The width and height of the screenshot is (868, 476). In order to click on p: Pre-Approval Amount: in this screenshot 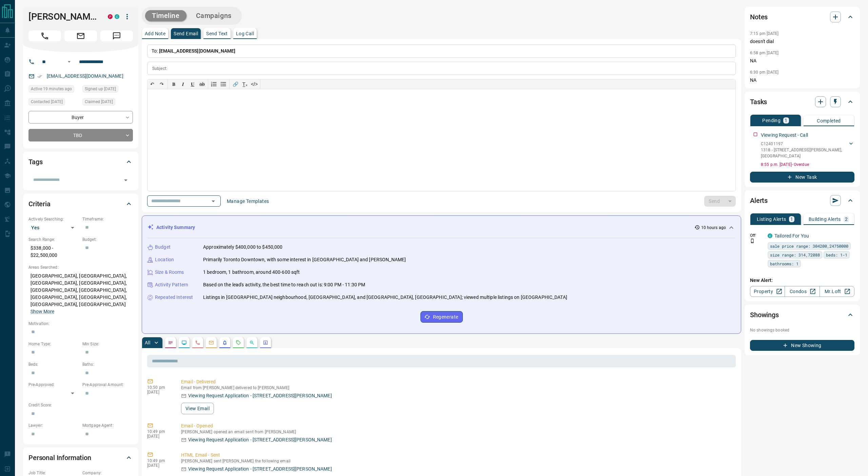, I will do `click(108, 385)`.